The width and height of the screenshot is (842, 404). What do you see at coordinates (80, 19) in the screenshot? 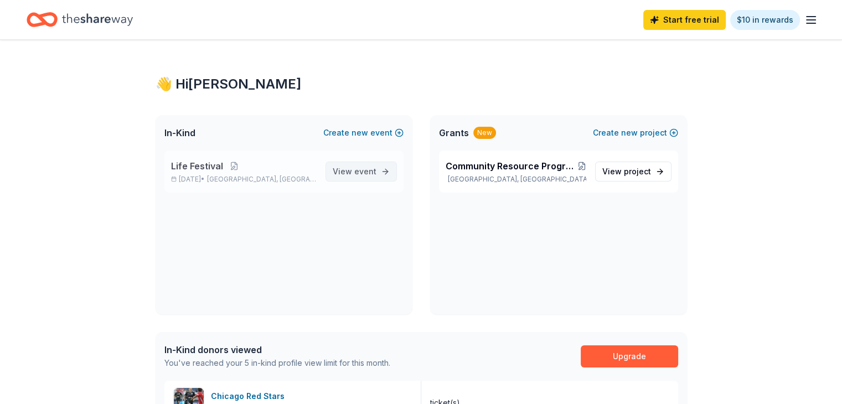
I see `a: Home` at bounding box center [80, 19].